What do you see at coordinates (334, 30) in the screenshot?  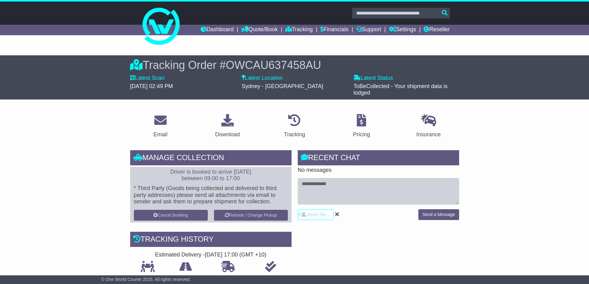 I see `a: Financials` at bounding box center [334, 30].